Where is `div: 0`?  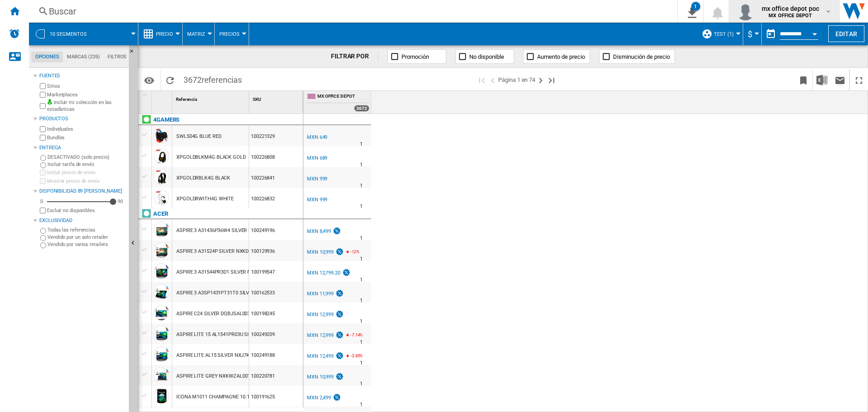 div: 0 is located at coordinates (42, 201).